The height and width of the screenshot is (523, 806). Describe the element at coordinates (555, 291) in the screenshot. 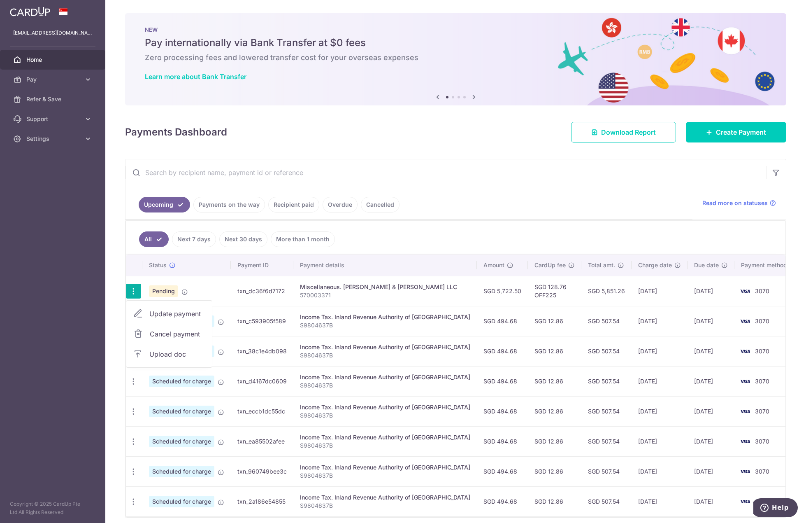

I see `td: SGD 128.76 OFF225` at that location.